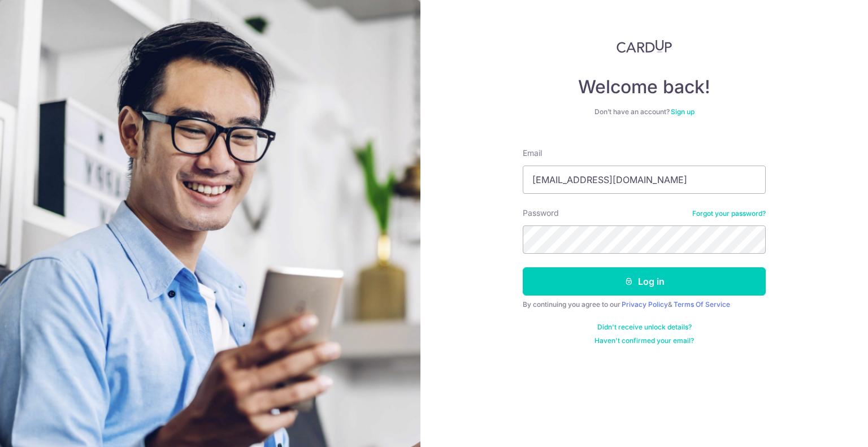  Describe the element at coordinates (541, 213) in the screenshot. I see `label: Password` at that location.